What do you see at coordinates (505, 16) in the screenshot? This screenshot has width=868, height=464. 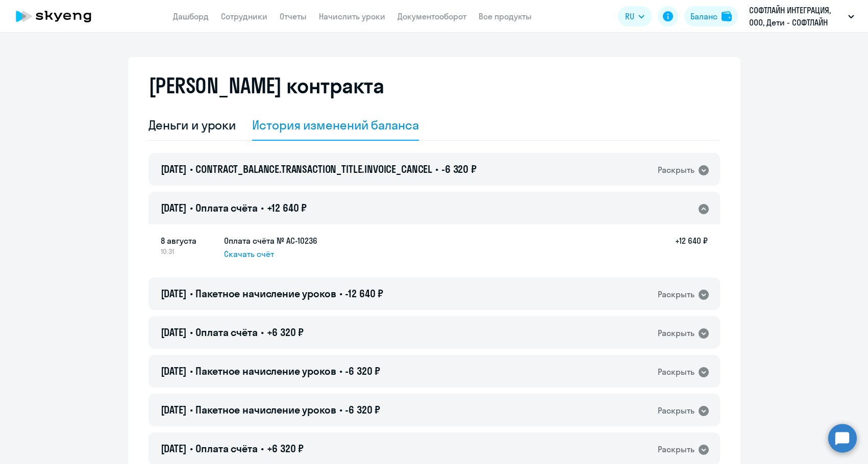 I see `a: Все продукты` at bounding box center [505, 16].